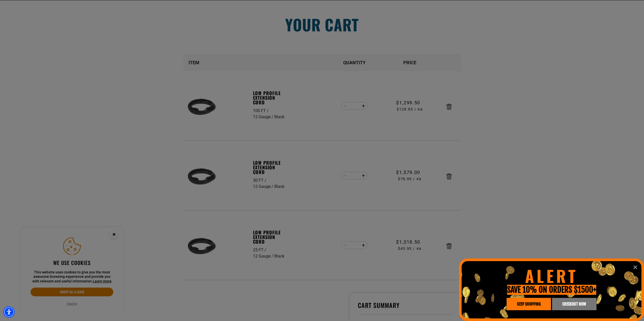  Describe the element at coordinates (574, 304) in the screenshot. I see `span: CHECKOUT NOW` at that location.